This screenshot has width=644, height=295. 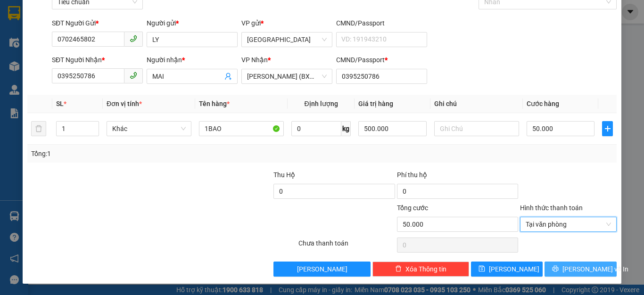 I want to click on label: Hình thức thanh toán, so click(x=551, y=208).